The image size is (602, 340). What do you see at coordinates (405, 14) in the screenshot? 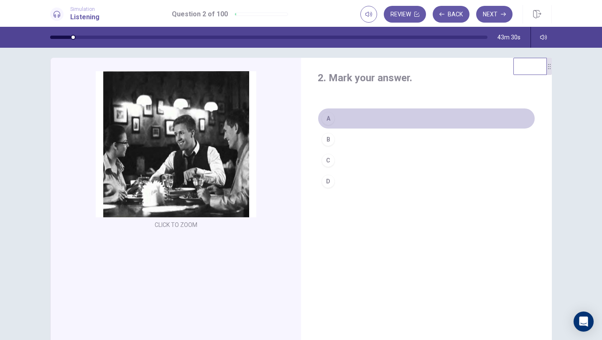
I see `button: Review` at bounding box center [405, 14].